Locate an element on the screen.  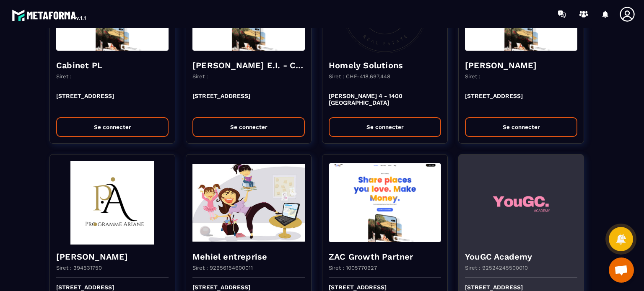
img: logo is located at coordinates (50, 15).